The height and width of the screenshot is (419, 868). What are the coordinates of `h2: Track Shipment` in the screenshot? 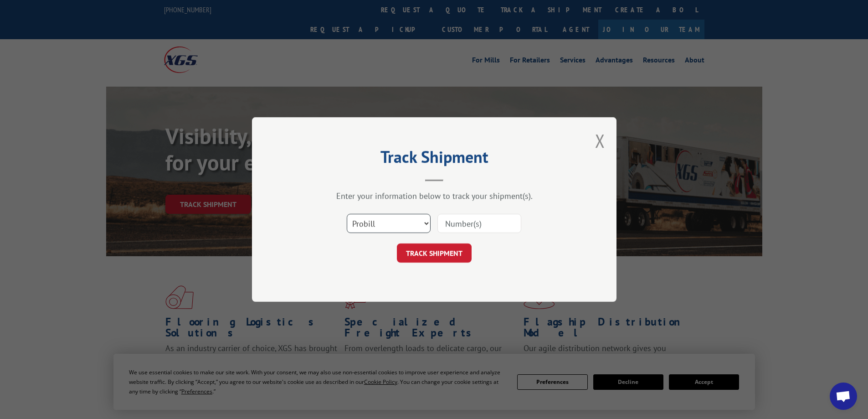 It's located at (434, 159).